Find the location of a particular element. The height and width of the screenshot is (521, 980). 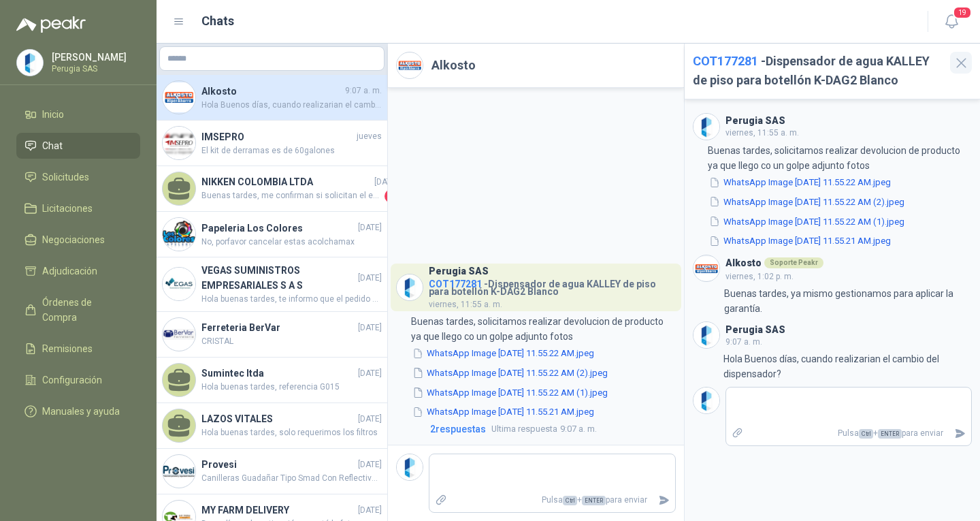

h4: MY FARM DELIVERY is located at coordinates (278, 510).